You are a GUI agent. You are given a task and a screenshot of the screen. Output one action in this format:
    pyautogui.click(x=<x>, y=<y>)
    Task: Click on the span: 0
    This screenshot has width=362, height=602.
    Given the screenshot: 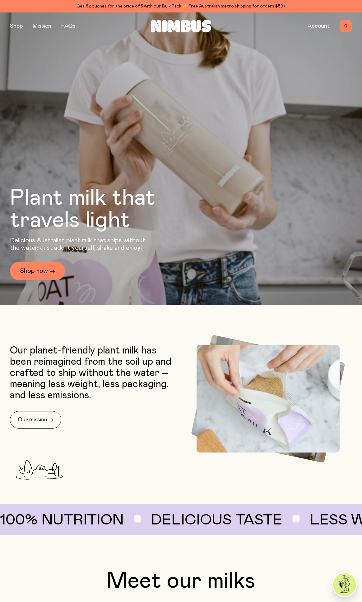 What is the action you would take?
    pyautogui.click(x=346, y=26)
    